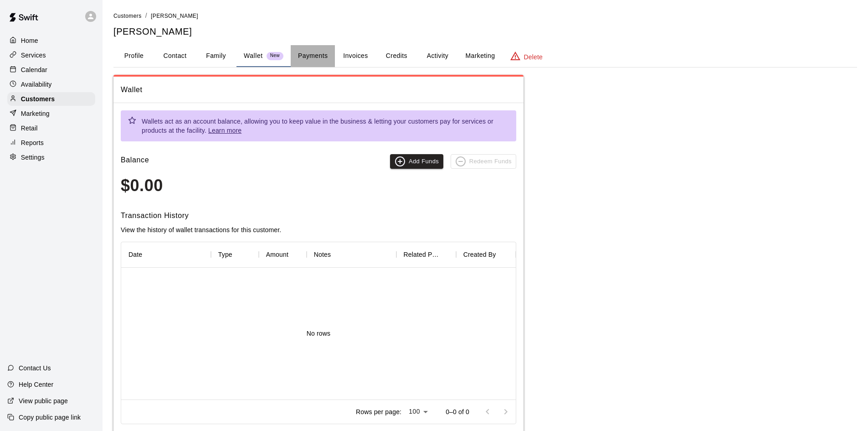  I want to click on div: Wallets act as an account balance, allowing you to keep value in the business & letting your cust..., so click(326, 126).